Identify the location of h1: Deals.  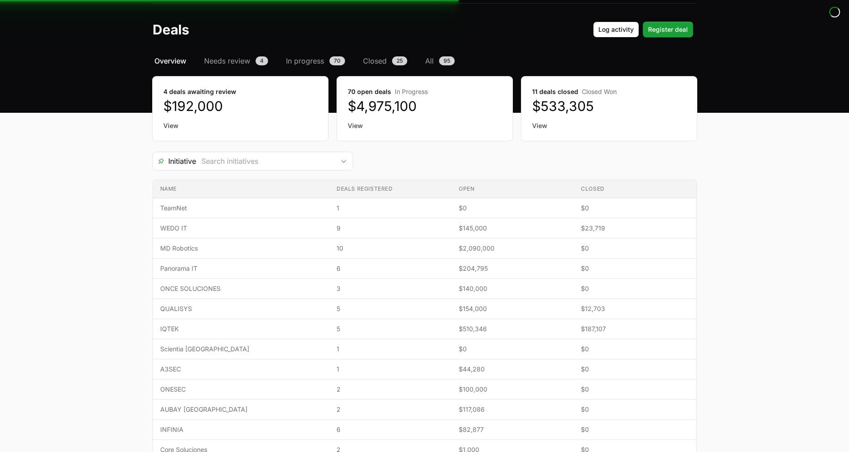
(171, 30).